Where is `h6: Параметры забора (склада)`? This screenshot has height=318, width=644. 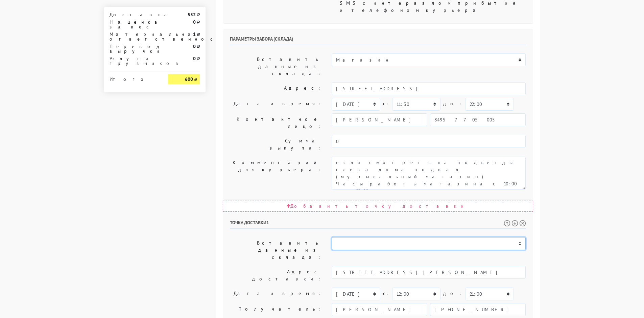 h6: Параметры забора (склада) is located at coordinates (378, 41).